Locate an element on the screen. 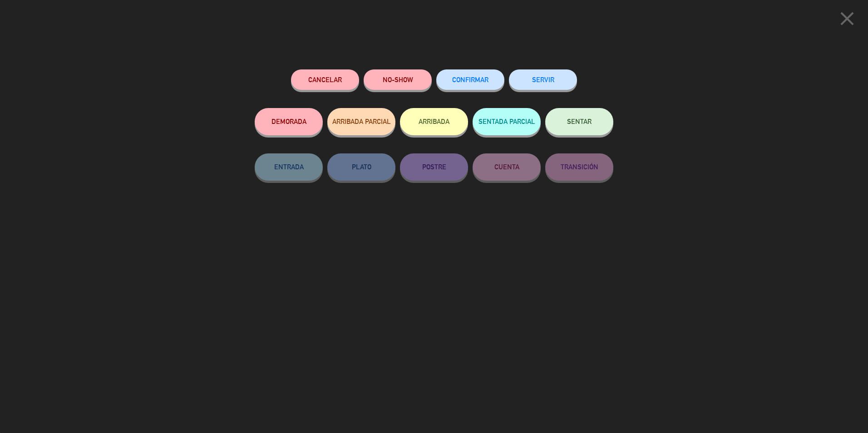 The width and height of the screenshot is (868, 433). button: ARRIBADA is located at coordinates (434, 122).